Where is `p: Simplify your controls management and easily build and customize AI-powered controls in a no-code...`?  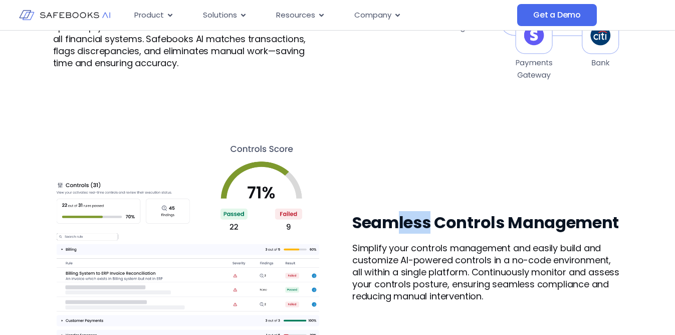
p: Simplify your controls management and easily build and customize AI-powered controls in a no-code... is located at coordinates (487, 272).